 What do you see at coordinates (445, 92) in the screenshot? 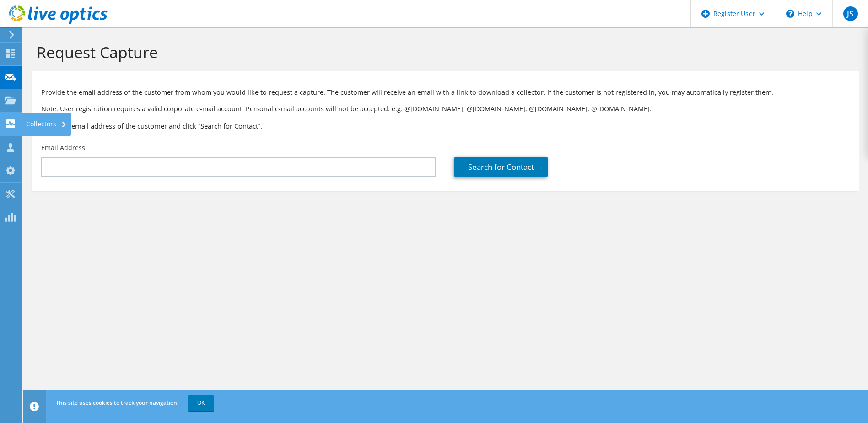
I see `p: Provide the email address of the customer from whom you would like to request a capture. The cust...` at bounding box center [445, 92].